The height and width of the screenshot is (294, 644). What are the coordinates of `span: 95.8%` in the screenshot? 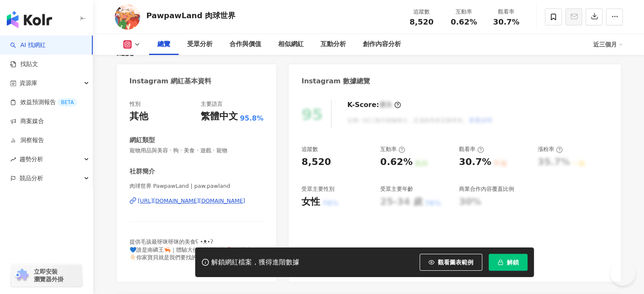 It's located at (252, 119).